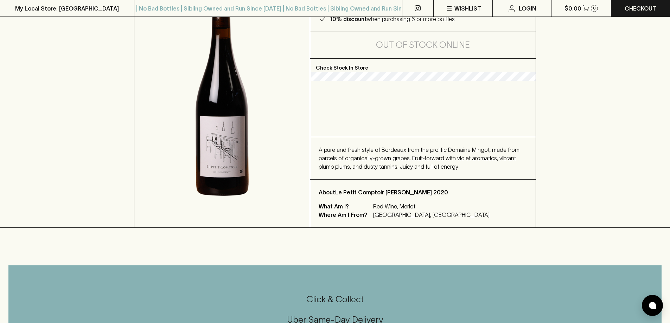 The image size is (670, 323). I want to click on p: Checkout, so click(640, 8).